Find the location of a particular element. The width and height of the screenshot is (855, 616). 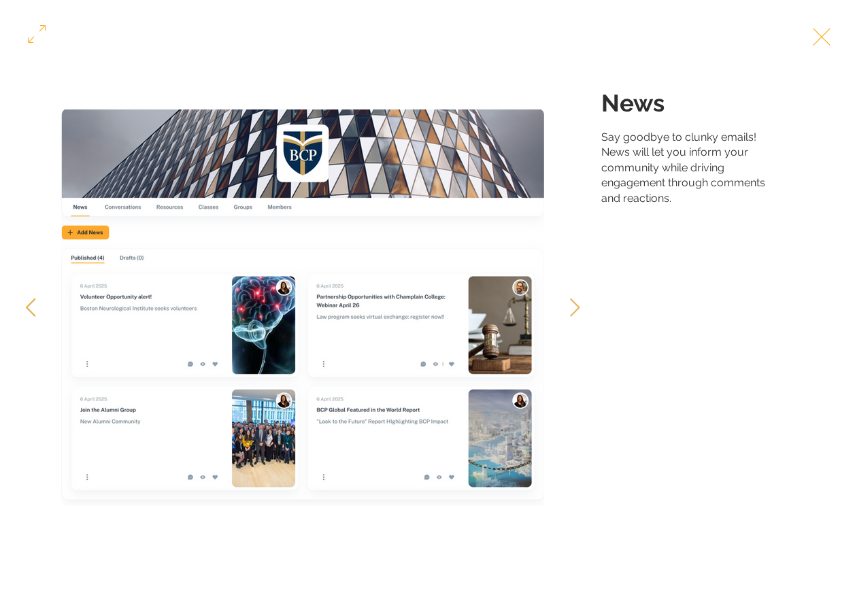

div: Say goodbye to clunky emails! News will let you inform your community while driving engagement th... is located at coordinates (687, 168).